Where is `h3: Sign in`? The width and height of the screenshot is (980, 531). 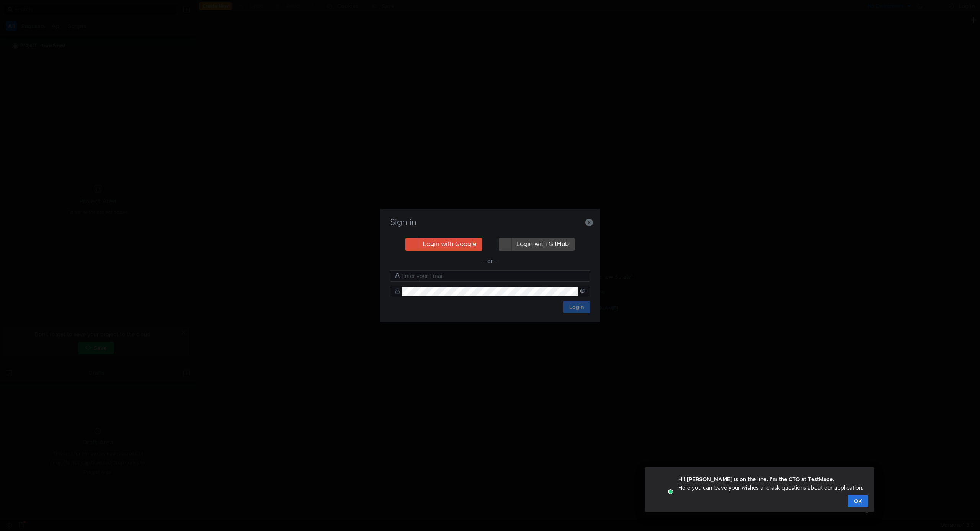 h3: Sign in is located at coordinates (490, 222).